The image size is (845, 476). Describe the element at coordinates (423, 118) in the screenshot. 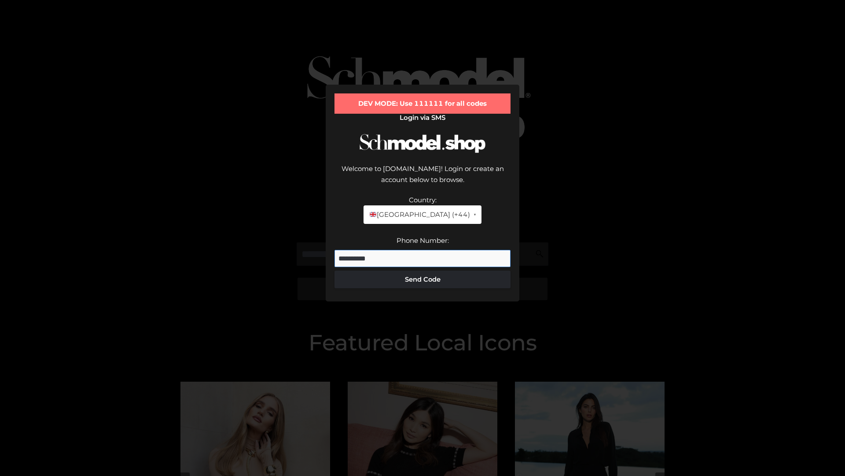

I see `h2: Login via SMS` at that location.